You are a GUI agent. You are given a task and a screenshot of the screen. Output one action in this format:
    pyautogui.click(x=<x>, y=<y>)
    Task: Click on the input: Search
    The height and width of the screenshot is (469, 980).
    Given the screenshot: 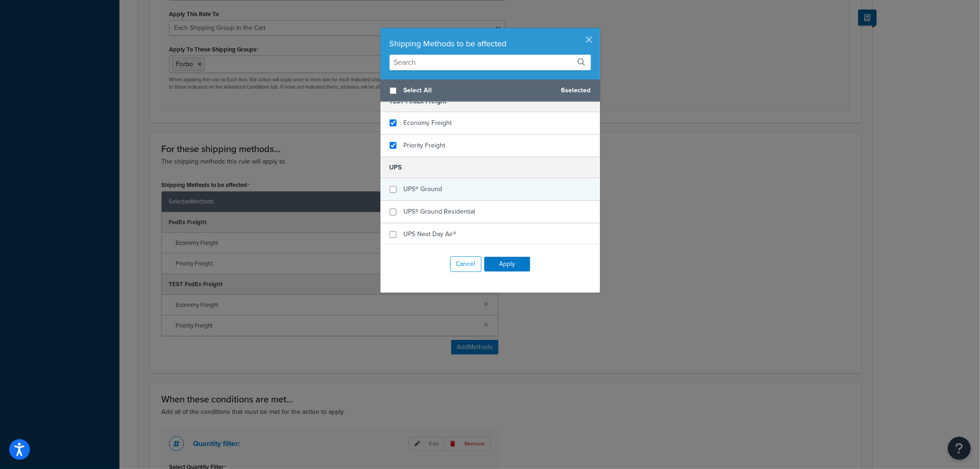 What is the action you would take?
    pyautogui.click(x=490, y=62)
    